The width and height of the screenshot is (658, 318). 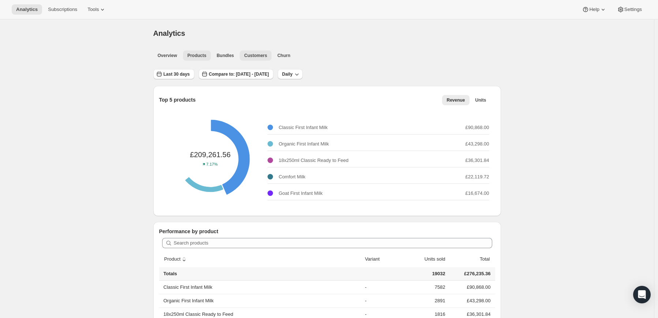 What do you see at coordinates (174, 74) in the screenshot?
I see `button: Last 30 days` at bounding box center [174, 74].